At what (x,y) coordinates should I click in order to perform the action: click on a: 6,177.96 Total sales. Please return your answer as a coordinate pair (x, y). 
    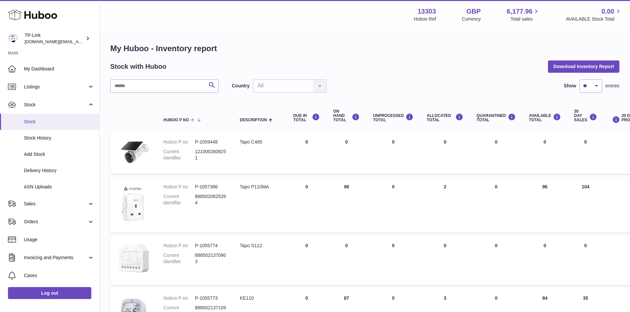
    Looking at the image, I should click on (523, 15).